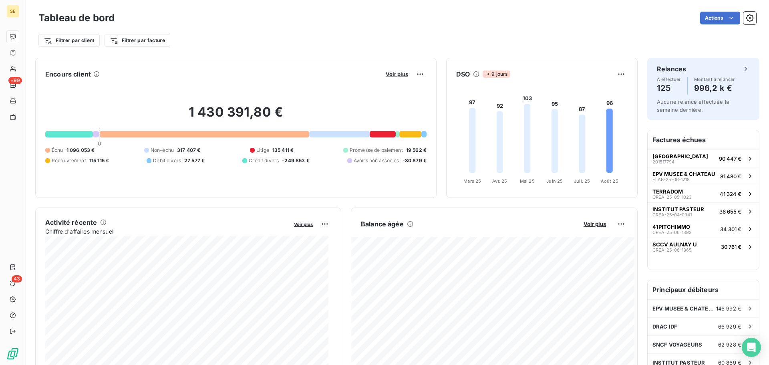  What do you see at coordinates (69, 161) in the screenshot?
I see `span: Recouvrement` at bounding box center [69, 161].